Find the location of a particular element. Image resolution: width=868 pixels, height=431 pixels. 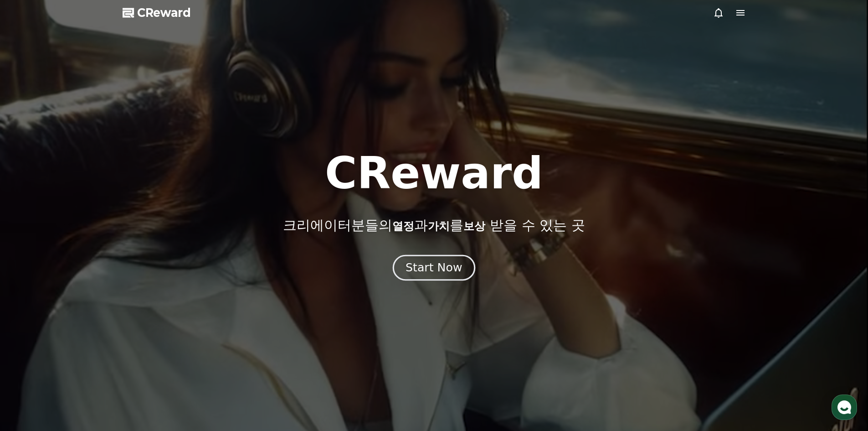

a: 대화 is located at coordinates (89, 301).